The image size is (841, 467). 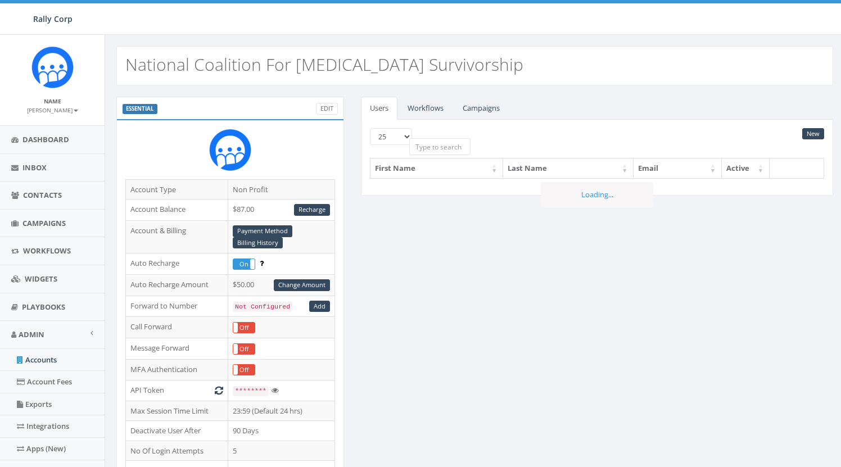 What do you see at coordinates (52, 67) in the screenshot?
I see `img: Icon_1.png` at bounding box center [52, 67].